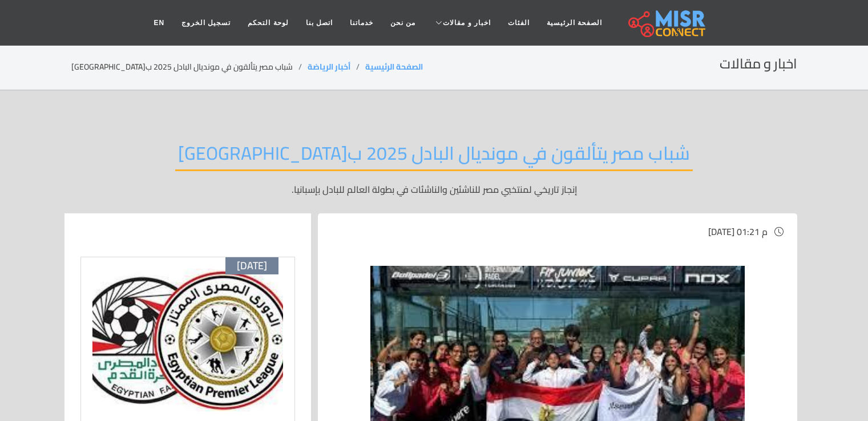 Image resolution: width=868 pixels, height=421 pixels. What do you see at coordinates (403, 23) in the screenshot?
I see `a: من نحن` at bounding box center [403, 23].